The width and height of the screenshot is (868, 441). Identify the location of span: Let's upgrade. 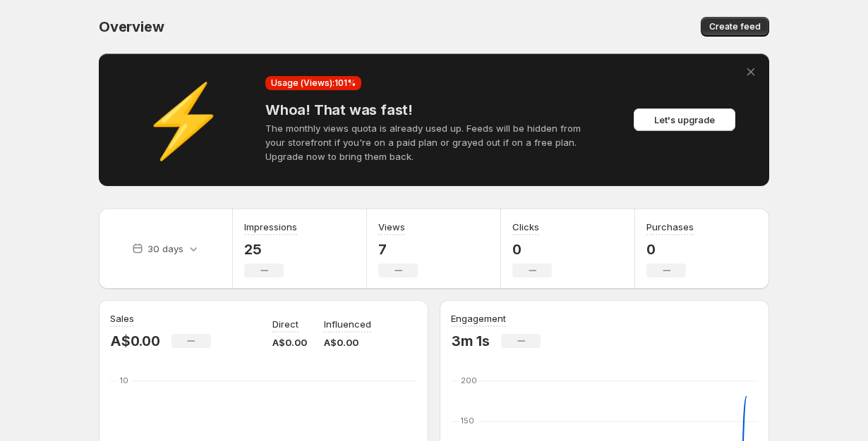
(684, 120).